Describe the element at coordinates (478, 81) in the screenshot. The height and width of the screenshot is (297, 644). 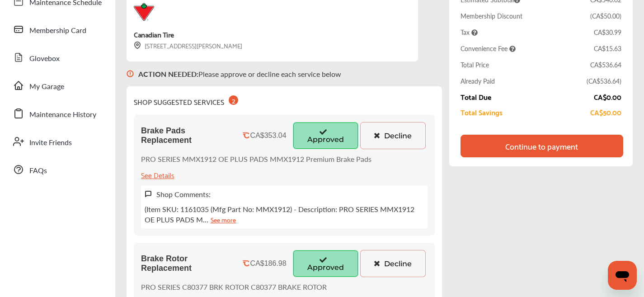
I see `div: Already Paid` at that location.